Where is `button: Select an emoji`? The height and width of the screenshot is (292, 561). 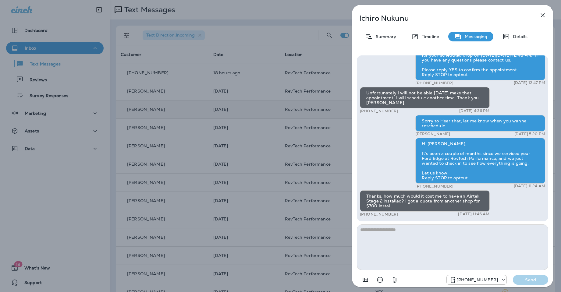 button: Select an emoji is located at coordinates (380, 280).